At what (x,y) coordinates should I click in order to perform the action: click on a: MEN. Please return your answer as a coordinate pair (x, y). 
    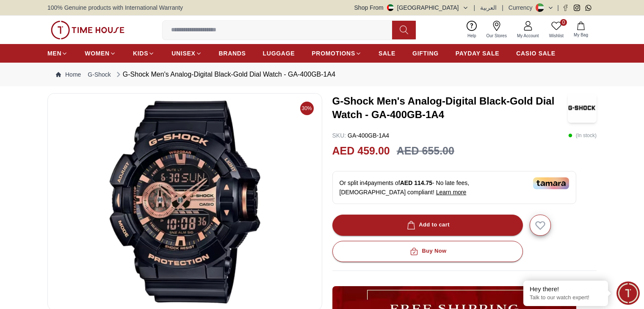
    Looking at the image, I should click on (58, 53).